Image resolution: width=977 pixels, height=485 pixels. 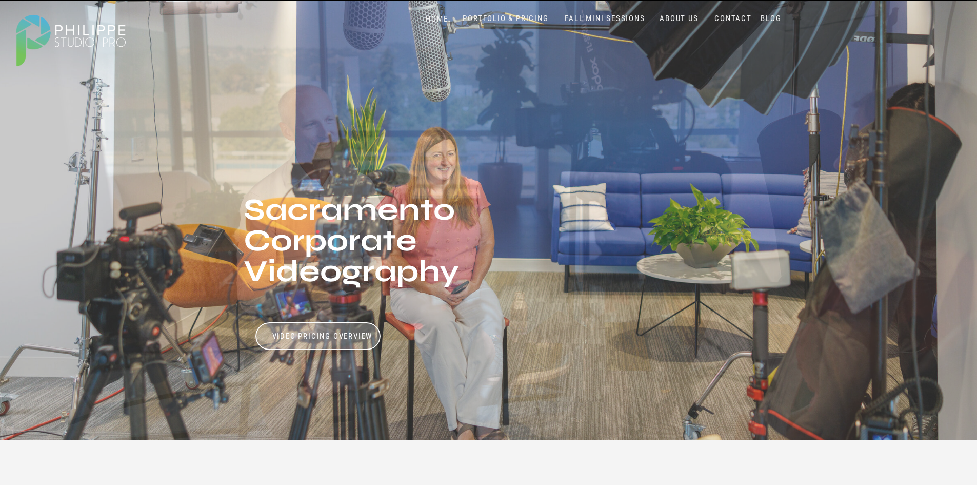 I want to click on a: PORTFOLIO & PRICING, so click(x=506, y=18).